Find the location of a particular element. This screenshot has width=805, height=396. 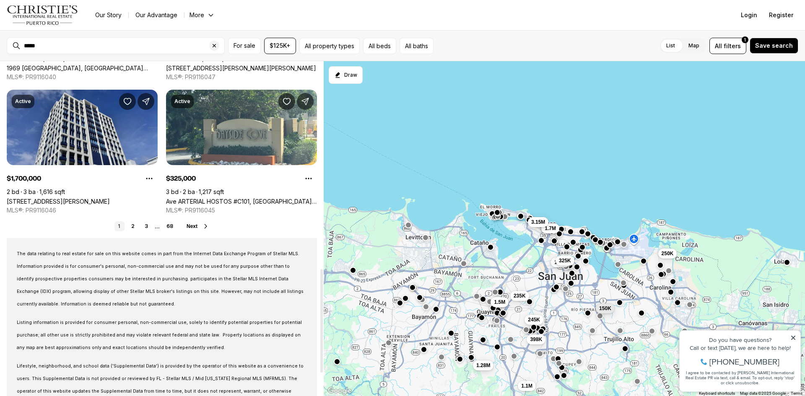

span: $125K+ is located at coordinates (280, 46).